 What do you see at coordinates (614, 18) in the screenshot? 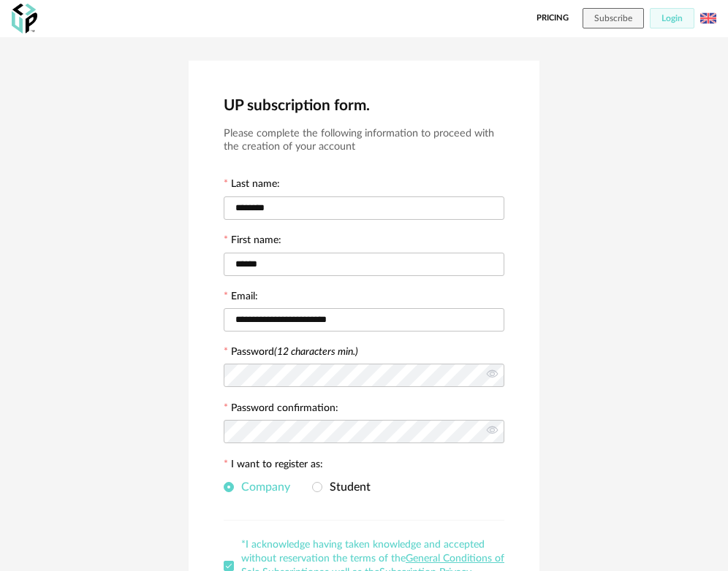
I see `a: Subscribe` at bounding box center [614, 18].